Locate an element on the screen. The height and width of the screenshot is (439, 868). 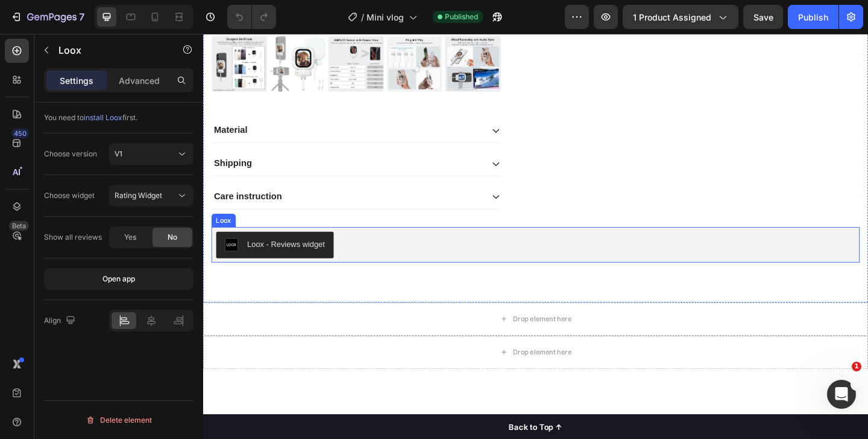
img: loox.png is located at coordinates (30, 229).